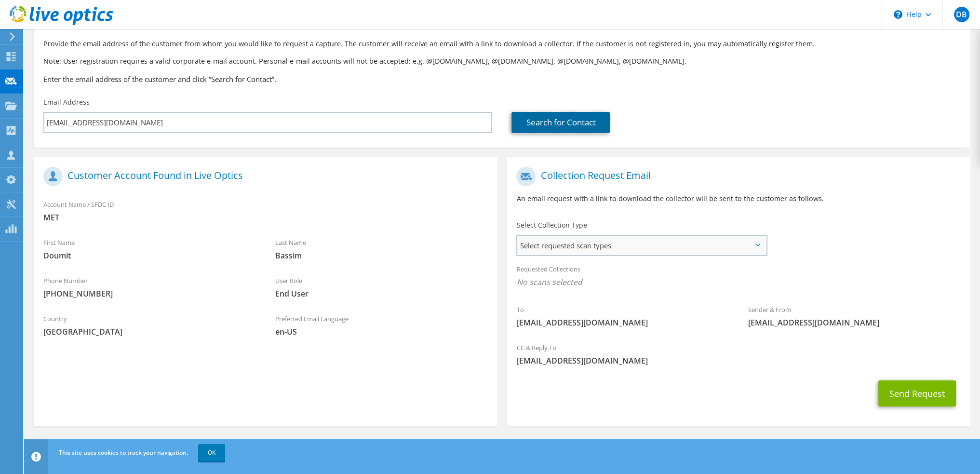 This screenshot has height=474, width=980. Describe the element at coordinates (736, 176) in the screenshot. I see `h1: Collection Request Email` at that location.